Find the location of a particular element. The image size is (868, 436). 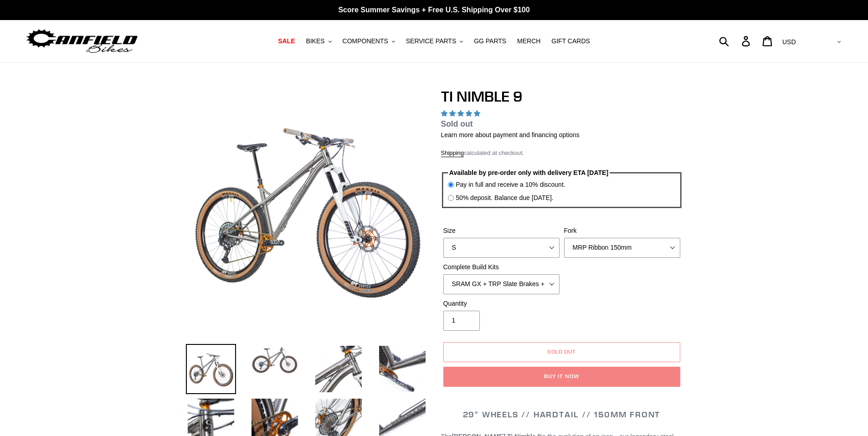

a: GIFT CARDS is located at coordinates (571, 41).